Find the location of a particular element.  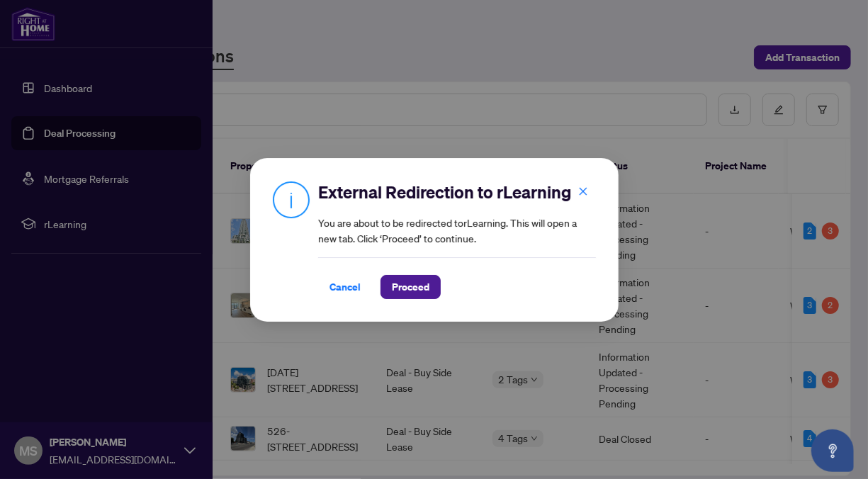

div: You are about to be redirected to rLearning . This will open a new tab. Click ‘Proceed’ to continue. is located at coordinates (457, 240).